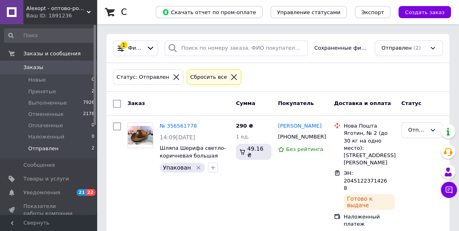 This screenshot has width=459, height=231. I want to click on span: Сумма, so click(246, 103).